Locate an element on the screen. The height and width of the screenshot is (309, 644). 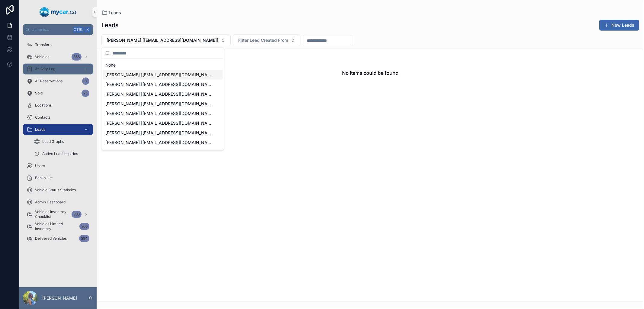
button: Jump to...CtrlK is located at coordinates (58, 29).